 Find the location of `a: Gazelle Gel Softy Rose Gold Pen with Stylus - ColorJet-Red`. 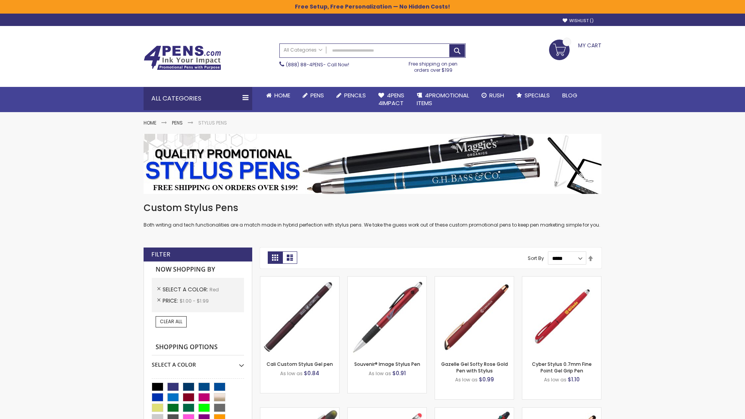

a: Gazelle Gel Softy Rose Gold Pen with Stylus - ColorJet-Red is located at coordinates (562, 411).